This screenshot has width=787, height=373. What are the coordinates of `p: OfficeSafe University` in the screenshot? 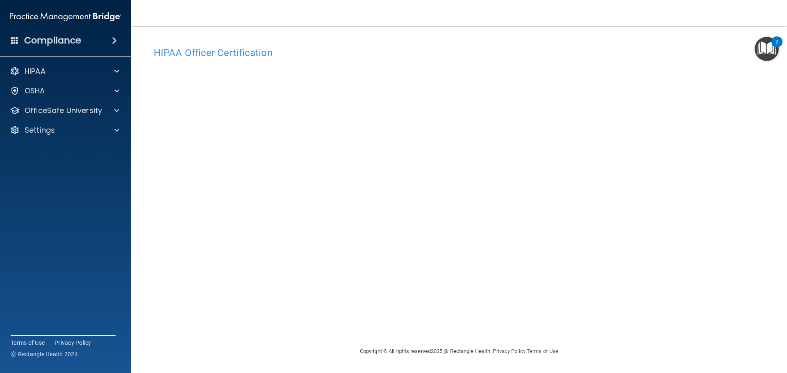 It's located at (63, 111).